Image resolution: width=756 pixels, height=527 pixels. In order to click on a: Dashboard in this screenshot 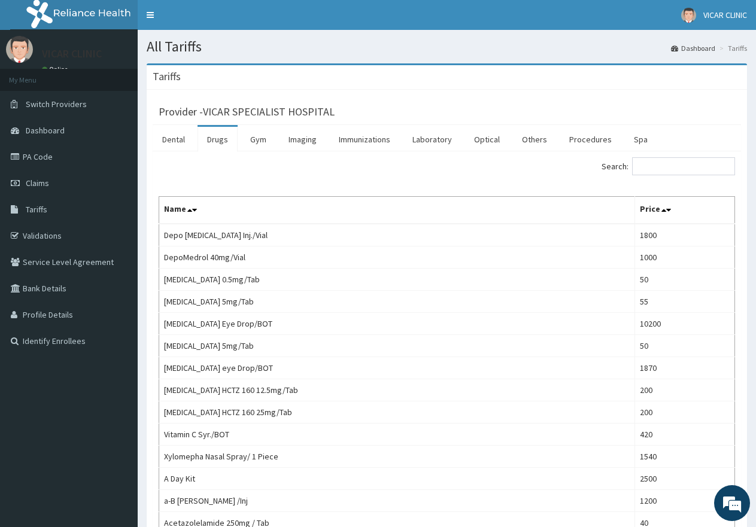, I will do `click(693, 48)`.